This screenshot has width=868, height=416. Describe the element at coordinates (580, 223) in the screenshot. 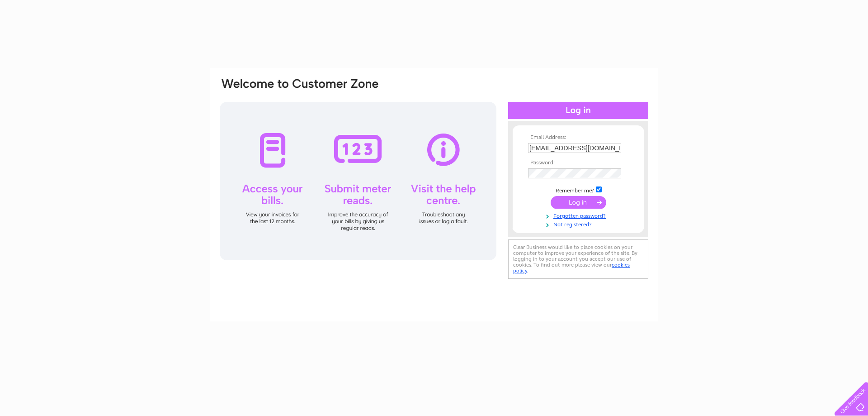

I see `a: Not registered?` at that location.